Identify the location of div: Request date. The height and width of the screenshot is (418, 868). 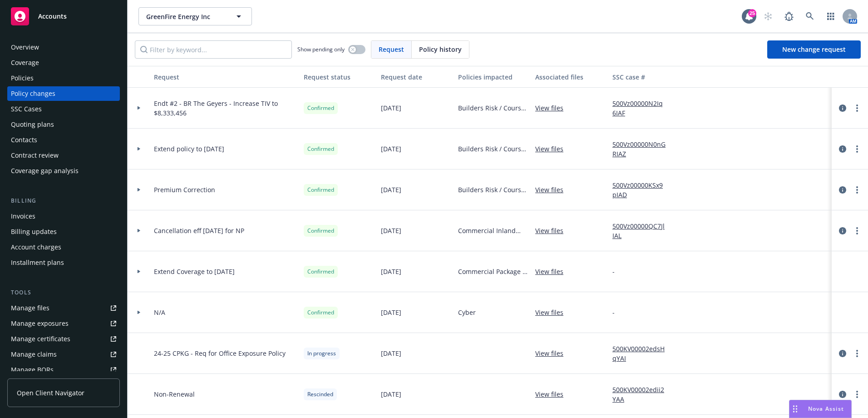
(415, 77).